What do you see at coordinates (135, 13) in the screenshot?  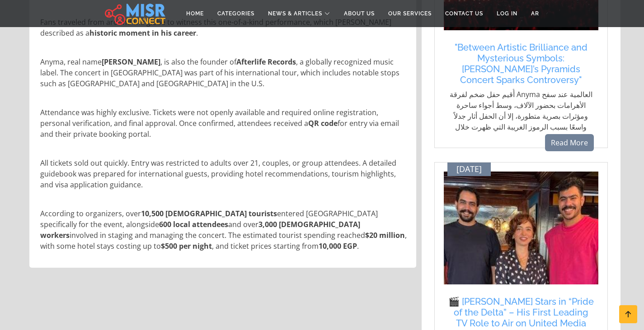 I see `img: main.misr_connect` at bounding box center [135, 13].